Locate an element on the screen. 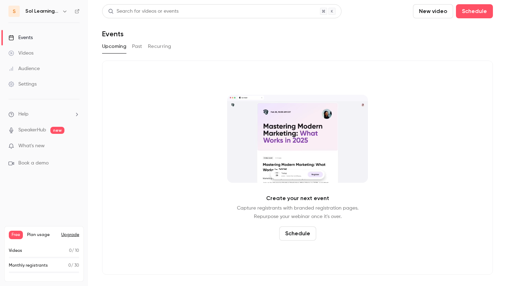 The width and height of the screenshot is (507, 286). span: Free is located at coordinates (16, 235).